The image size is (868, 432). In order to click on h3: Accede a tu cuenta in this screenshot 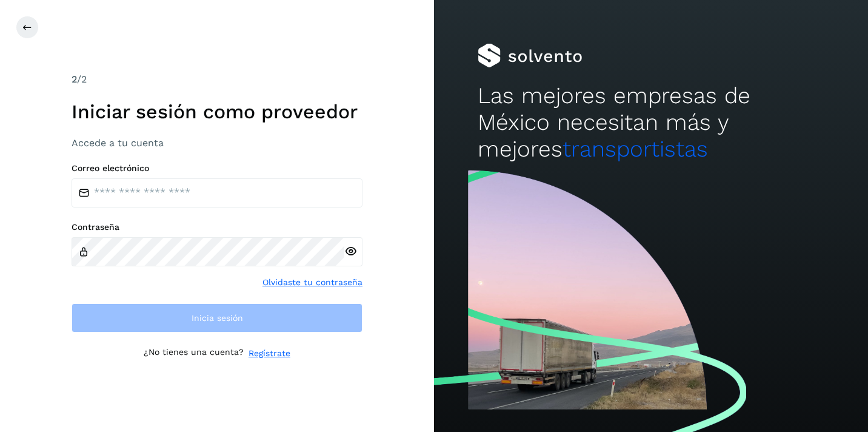, I will do `click(217, 143)`.